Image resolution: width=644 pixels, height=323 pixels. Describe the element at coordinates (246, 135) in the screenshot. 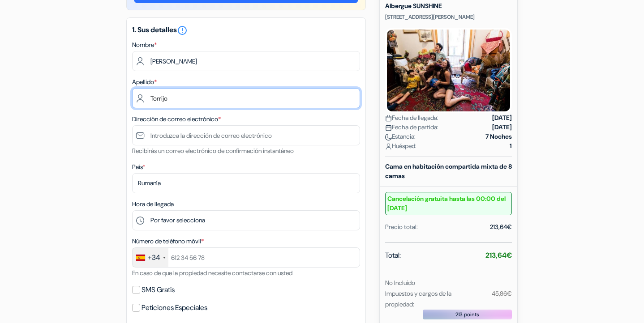

I see `input: Introduzca la dirección de correo electrónico` at that location.